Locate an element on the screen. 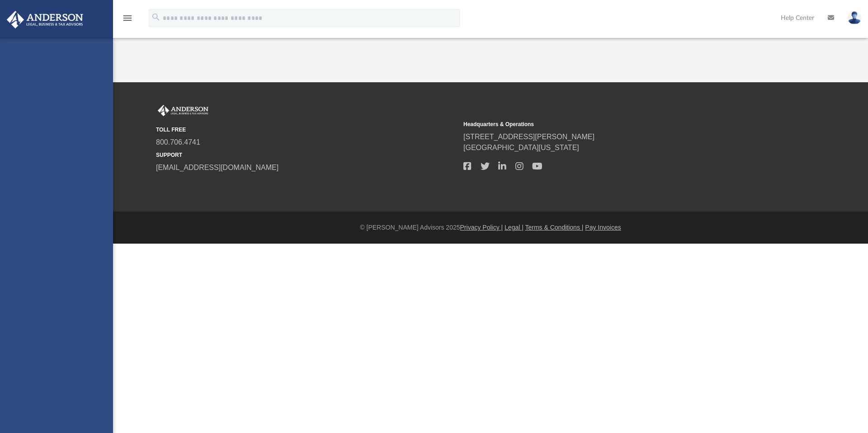  a: 800.706.4741 is located at coordinates (178, 142).